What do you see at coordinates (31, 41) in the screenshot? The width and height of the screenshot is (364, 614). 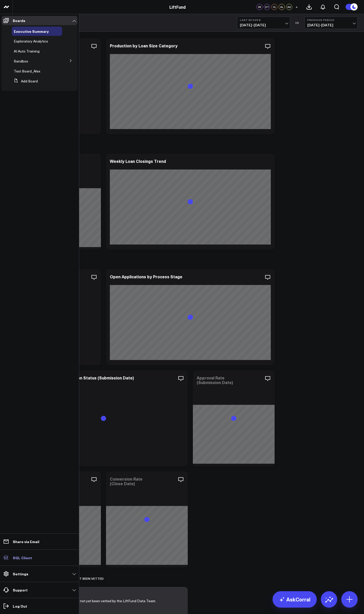 I see `a: Exploratory Analytics` at bounding box center [31, 41].